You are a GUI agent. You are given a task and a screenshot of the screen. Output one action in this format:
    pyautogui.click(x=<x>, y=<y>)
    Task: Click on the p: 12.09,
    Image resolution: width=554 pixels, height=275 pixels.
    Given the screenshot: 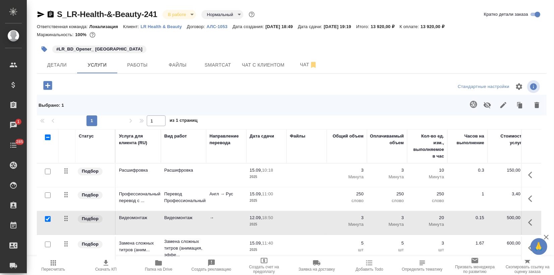 What is the action you would take?
    pyautogui.click(x=256, y=218)
    